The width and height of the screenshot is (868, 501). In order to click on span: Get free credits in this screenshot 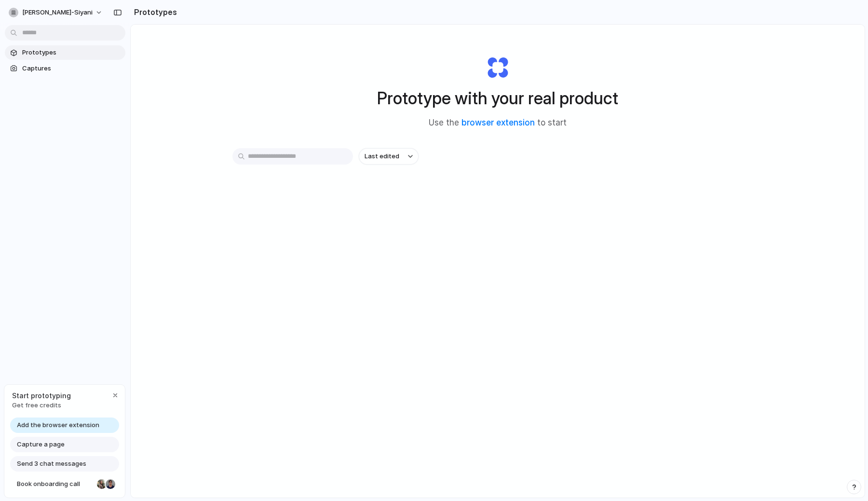, I will do `click(41, 405)`.